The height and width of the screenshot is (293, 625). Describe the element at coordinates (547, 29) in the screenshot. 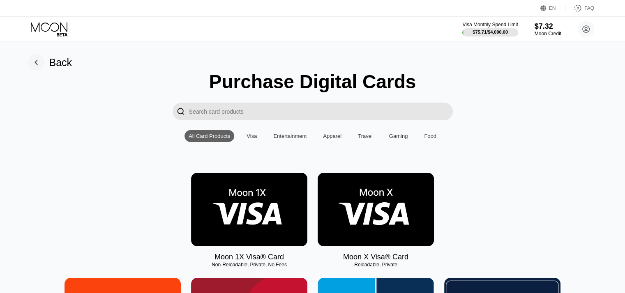

I see `div: $7.32Moon Credit` at that location.